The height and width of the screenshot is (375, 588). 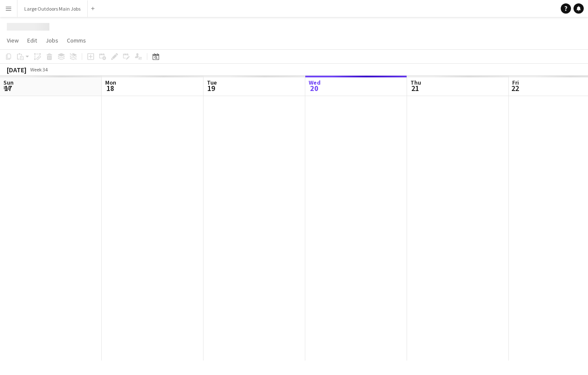 What do you see at coordinates (76, 40) in the screenshot?
I see `a: Comms` at bounding box center [76, 40].